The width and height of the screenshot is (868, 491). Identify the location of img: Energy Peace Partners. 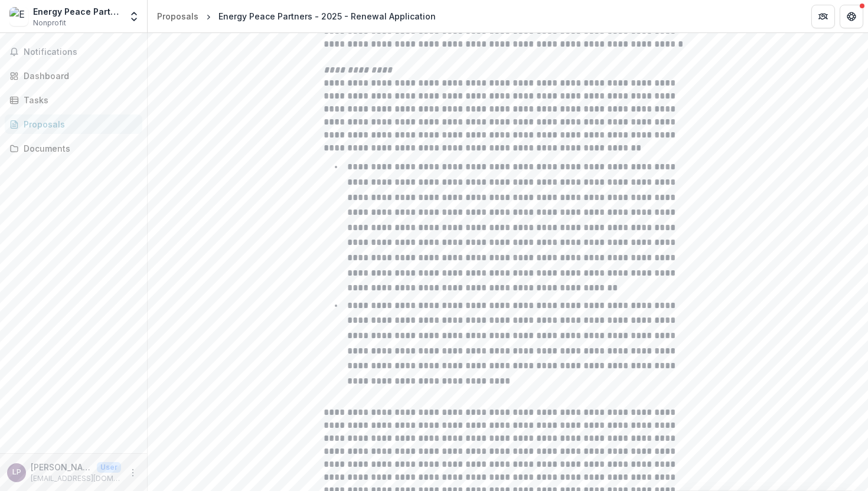
(19, 16).